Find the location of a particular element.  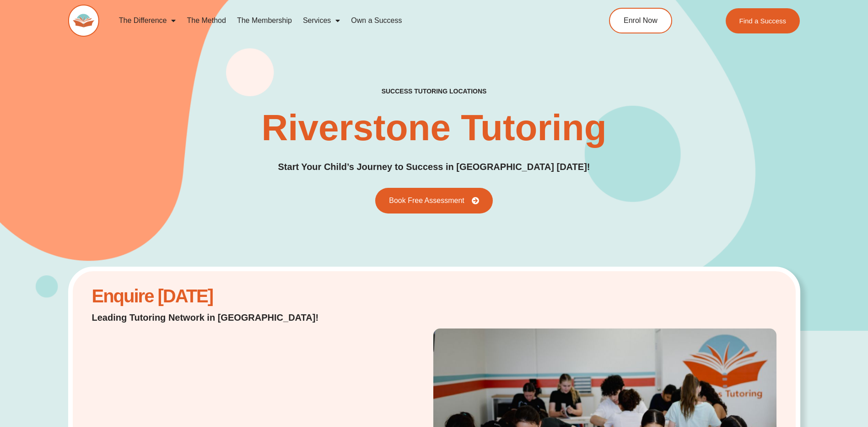

h2: success tutoring locations is located at coordinates (434, 91).